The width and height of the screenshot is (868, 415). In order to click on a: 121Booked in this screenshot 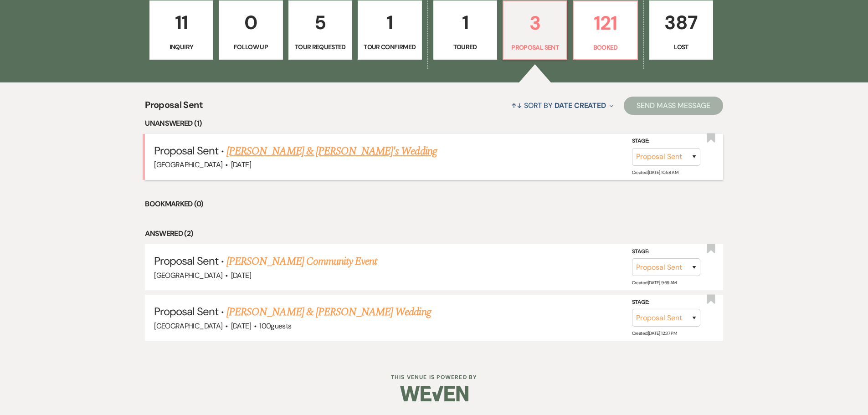, I will do `click(605, 30)`.